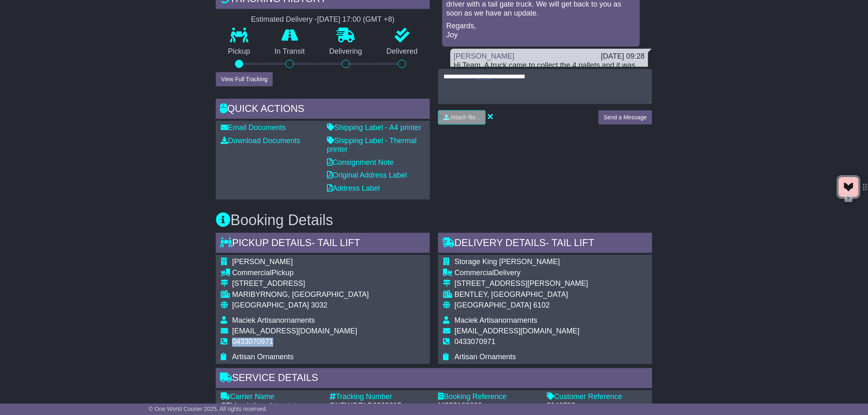  I want to click on div: Pickup, so click(300, 273).